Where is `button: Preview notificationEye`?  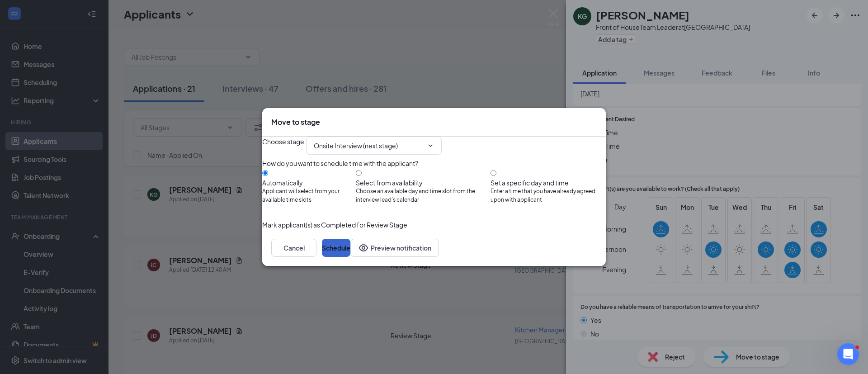 button: Preview notificationEye is located at coordinates (395, 248).